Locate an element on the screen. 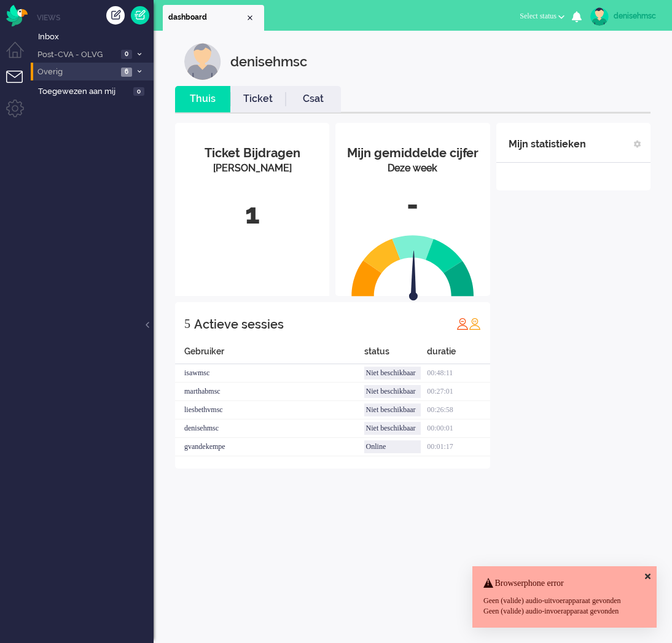  span: dashboard is located at coordinates (206, 17).